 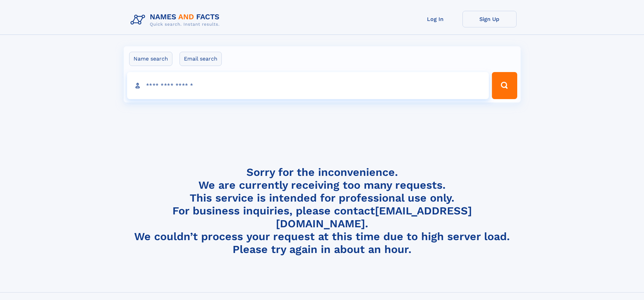 I want to click on h4: Sorry for the inconvenience. We are currently receiving too many requests. This service is intend..., so click(x=322, y=211).